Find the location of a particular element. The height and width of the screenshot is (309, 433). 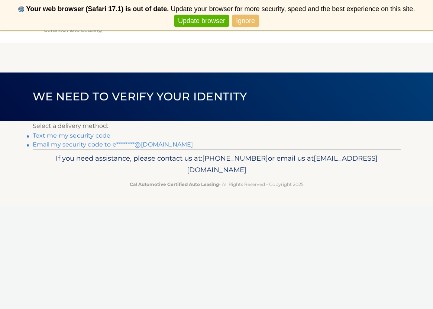

b: Your web browser (Safari 17.1) is out of date. is located at coordinates (98, 9).